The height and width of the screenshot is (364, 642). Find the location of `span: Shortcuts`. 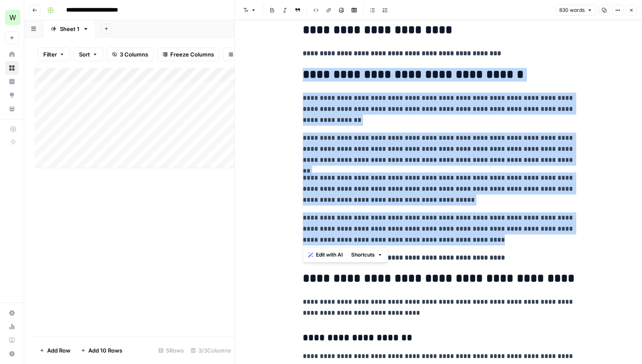

span: Shortcuts is located at coordinates (363, 255).